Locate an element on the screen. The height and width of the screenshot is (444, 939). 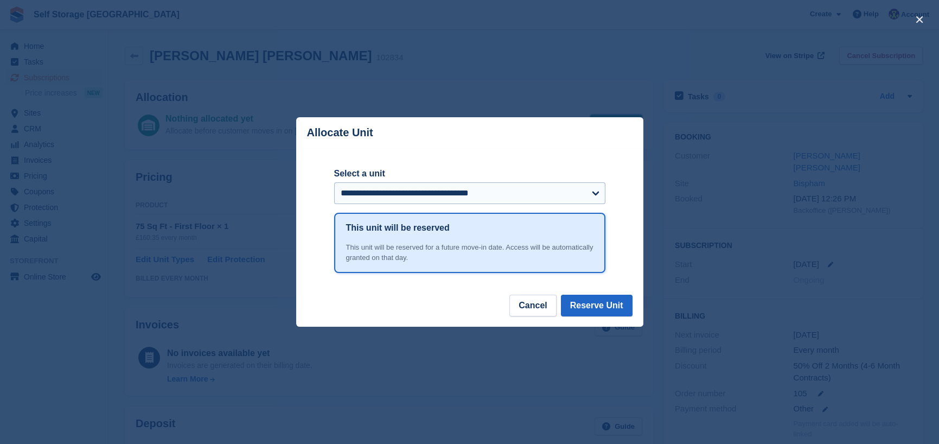
label: Select a unit is located at coordinates (470, 174).